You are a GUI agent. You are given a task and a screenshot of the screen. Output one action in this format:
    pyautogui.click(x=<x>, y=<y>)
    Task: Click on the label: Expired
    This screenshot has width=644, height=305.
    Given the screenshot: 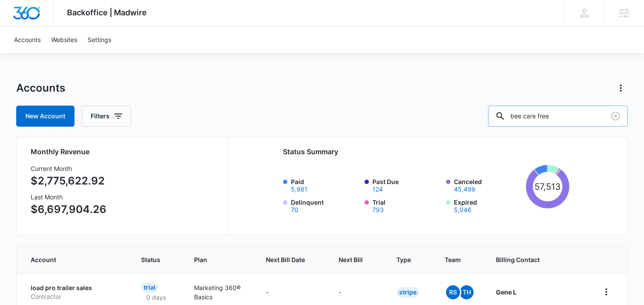 What is the action you would take?
    pyautogui.click(x=488, y=205)
    